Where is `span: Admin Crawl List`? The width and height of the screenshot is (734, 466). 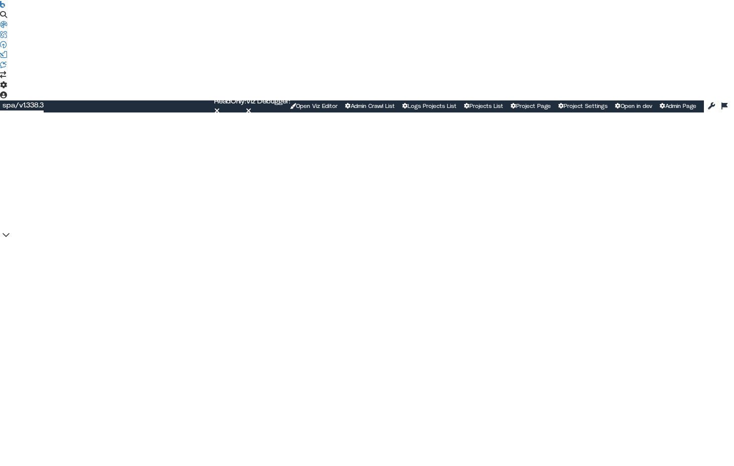
span: Admin Crawl List is located at coordinates (373, 106).